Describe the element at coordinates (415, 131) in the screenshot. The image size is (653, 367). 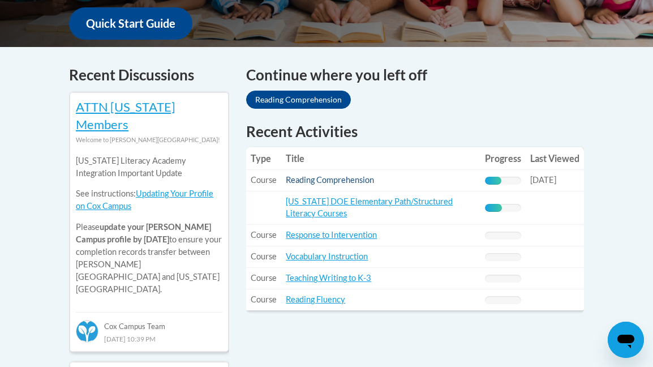
I see `h1: Recent Activities` at that location.